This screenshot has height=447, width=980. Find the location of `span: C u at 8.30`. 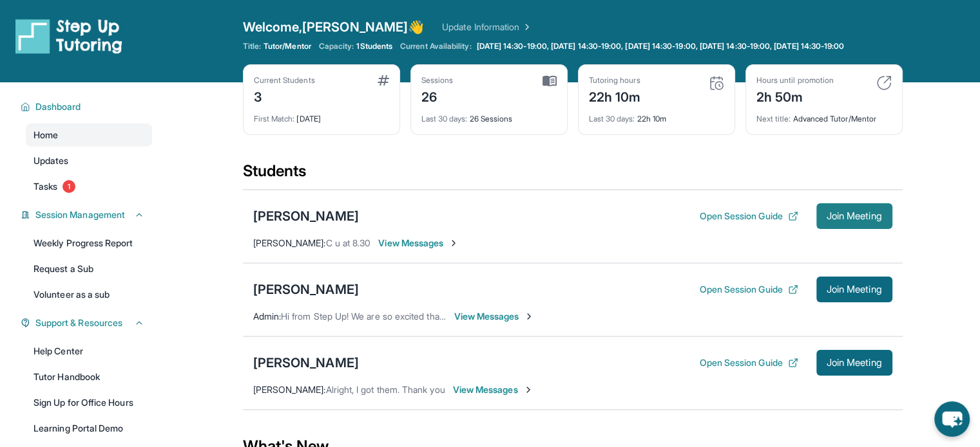

span: C u at 8.30 is located at coordinates (348, 242).